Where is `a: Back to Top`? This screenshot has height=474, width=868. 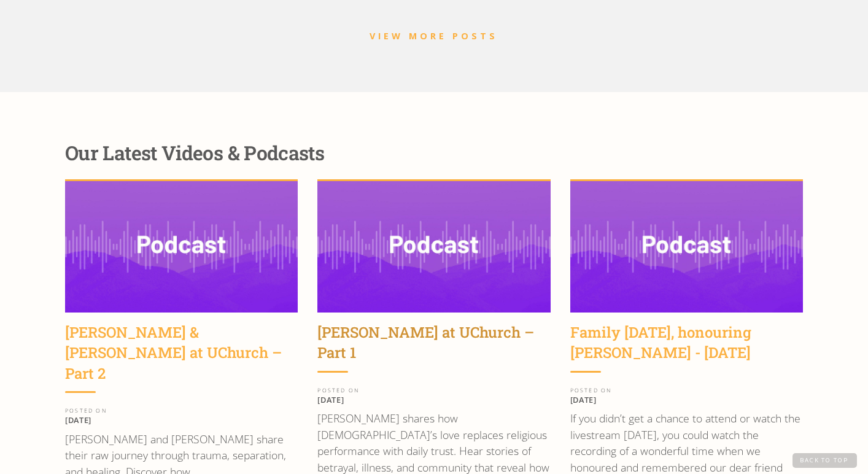 a: Back to Top is located at coordinates (825, 461).